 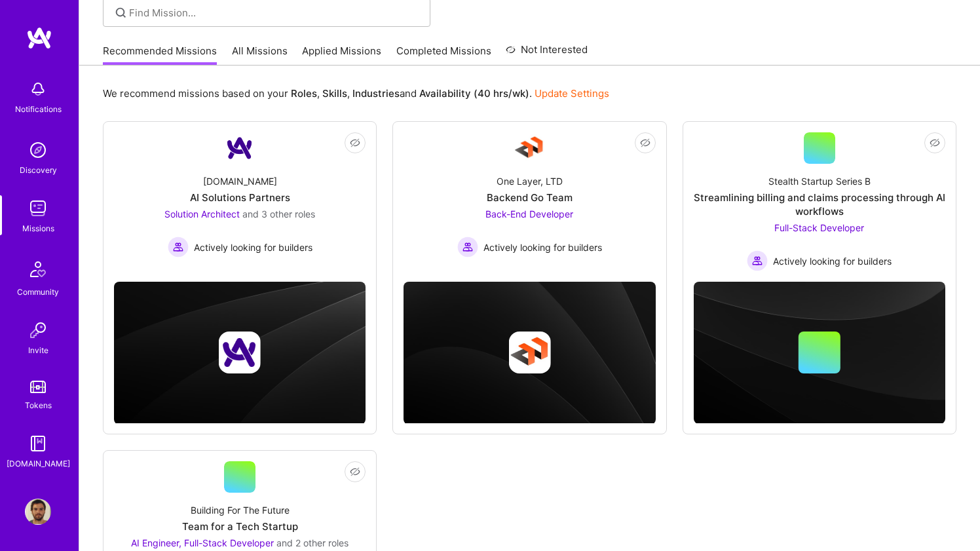 I want to click on a: Update Settings, so click(x=572, y=93).